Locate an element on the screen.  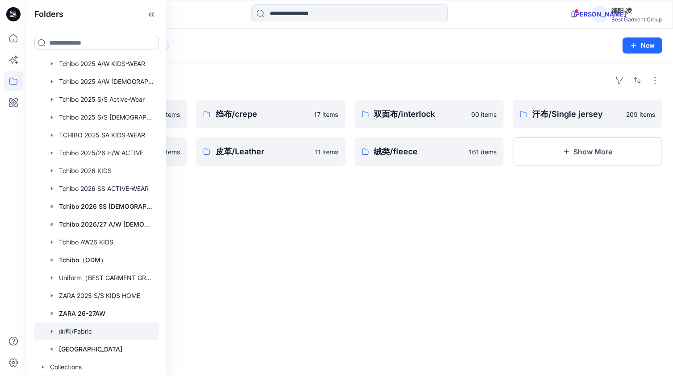
p: Tchibo（ODM） is located at coordinates (83, 260).